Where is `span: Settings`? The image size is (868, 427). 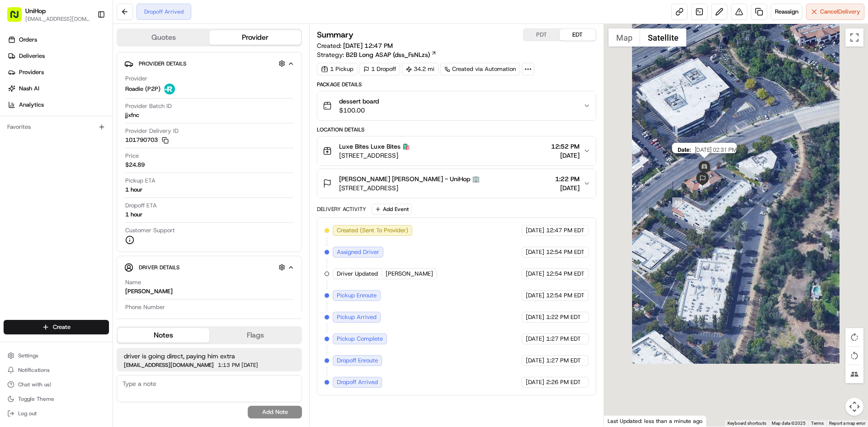
span: Settings is located at coordinates (28, 356).